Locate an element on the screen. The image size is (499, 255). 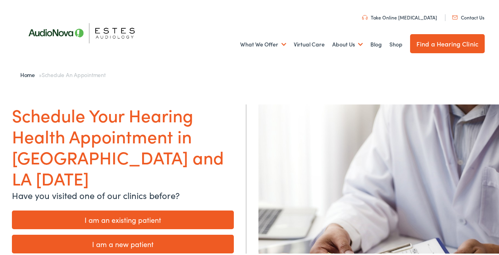
a: Home is located at coordinates (29, 73).